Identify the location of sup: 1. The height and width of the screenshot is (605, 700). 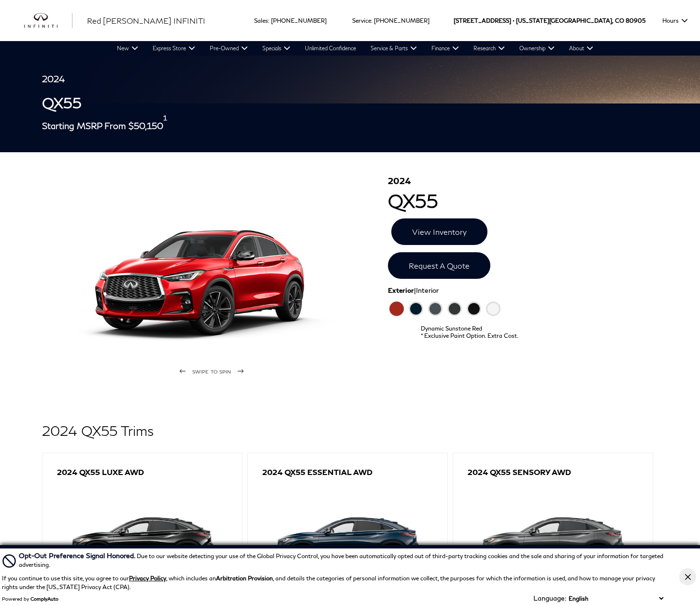
(165, 123).